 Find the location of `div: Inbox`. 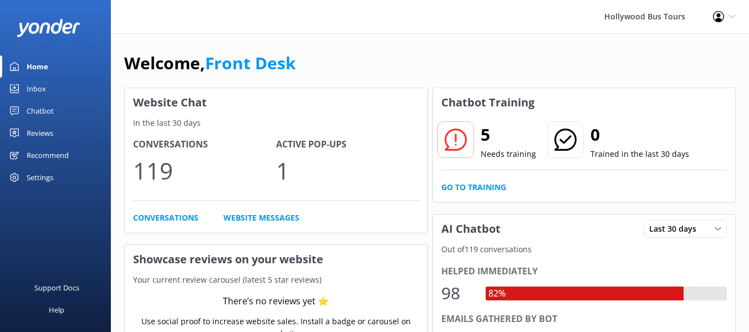

div: Inbox is located at coordinates (36, 89).